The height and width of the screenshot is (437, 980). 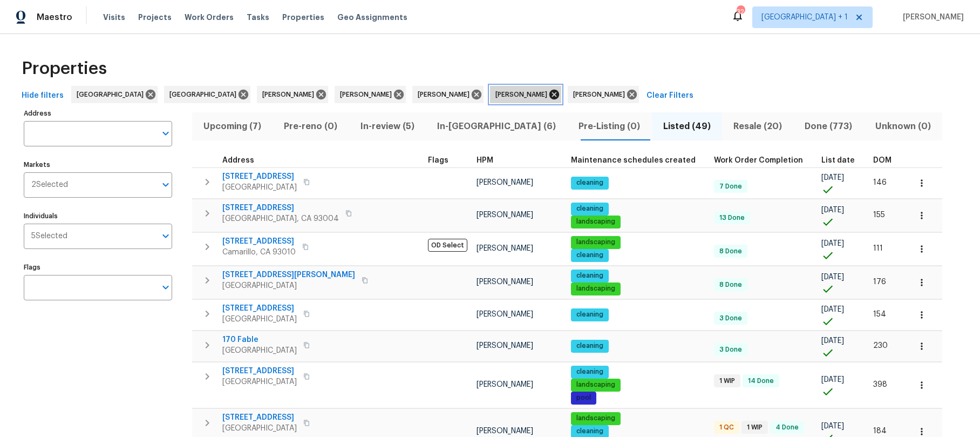 I want to click on span: 170 Fable, so click(x=260, y=339).